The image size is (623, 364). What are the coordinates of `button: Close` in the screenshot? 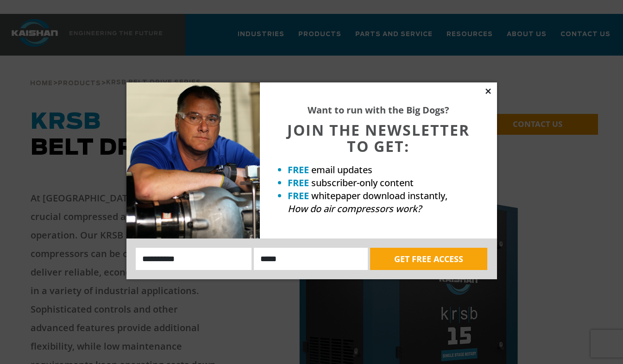 It's located at (488, 91).